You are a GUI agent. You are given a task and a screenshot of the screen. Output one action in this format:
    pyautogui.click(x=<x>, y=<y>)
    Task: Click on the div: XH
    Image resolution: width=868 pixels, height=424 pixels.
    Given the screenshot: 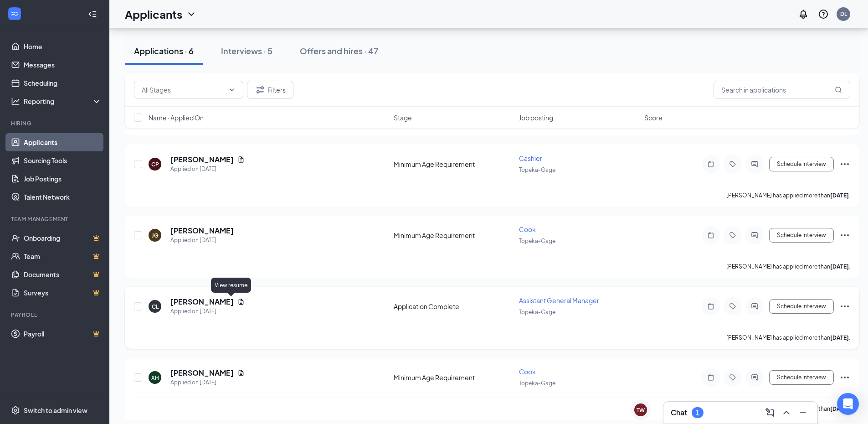 What is the action you would take?
    pyautogui.click(x=155, y=378)
    